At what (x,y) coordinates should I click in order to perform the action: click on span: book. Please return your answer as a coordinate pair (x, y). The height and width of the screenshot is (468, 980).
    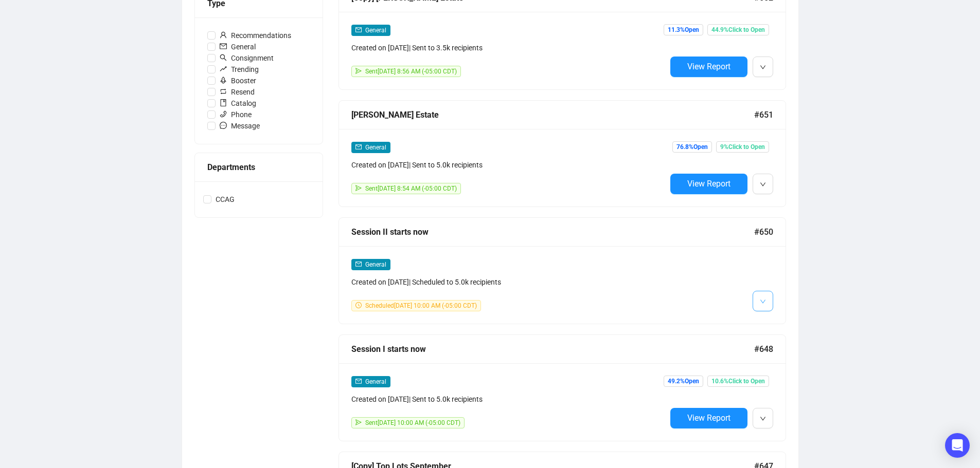
    Looking at the image, I should click on (223, 103).